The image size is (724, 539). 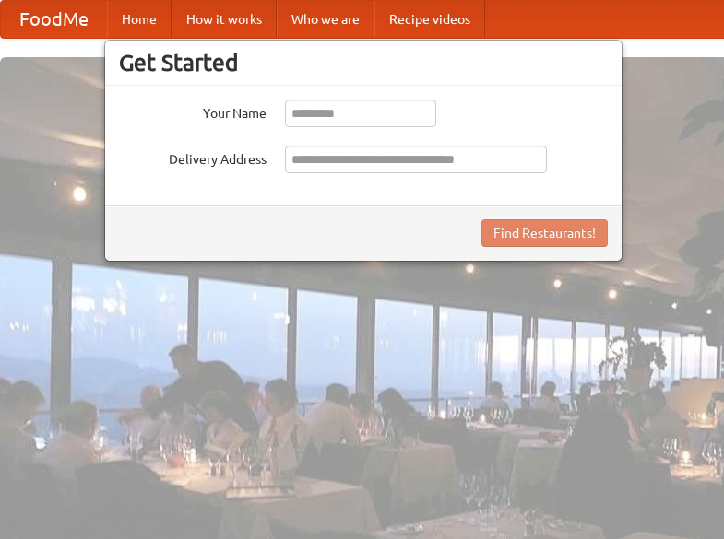 I want to click on a: Home, so click(x=139, y=19).